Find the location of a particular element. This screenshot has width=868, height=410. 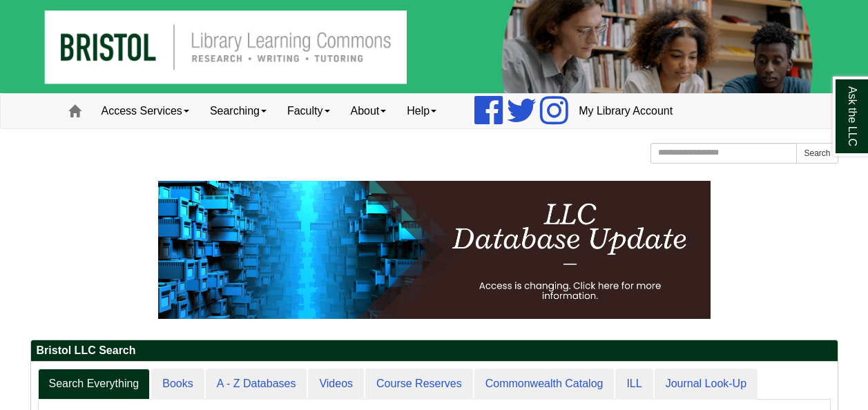

a: Access Services is located at coordinates (145, 111).